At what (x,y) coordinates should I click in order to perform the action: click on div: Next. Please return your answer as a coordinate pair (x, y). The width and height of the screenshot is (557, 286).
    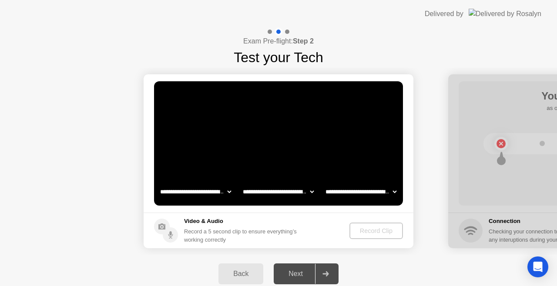
    Looking at the image, I should click on (296, 274).